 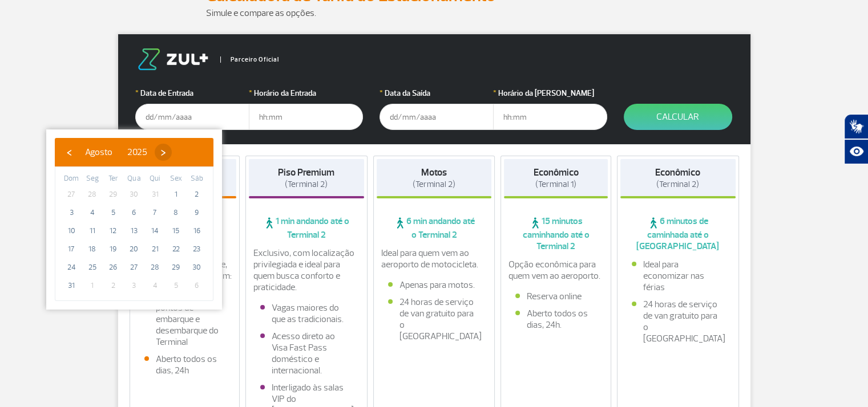 I want to click on li: Fácil acesso aos pontos de embarque e desembarque do Terminal, so click(x=185, y=319).